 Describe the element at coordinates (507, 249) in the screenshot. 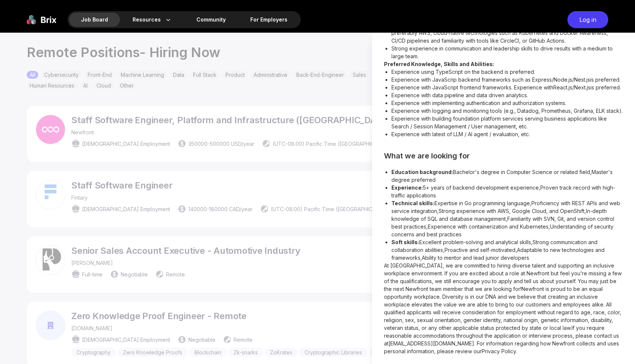

I see `li: Excellent problem-solving and analytical skills,Strong communication and collaboration abilities,...` at that location.